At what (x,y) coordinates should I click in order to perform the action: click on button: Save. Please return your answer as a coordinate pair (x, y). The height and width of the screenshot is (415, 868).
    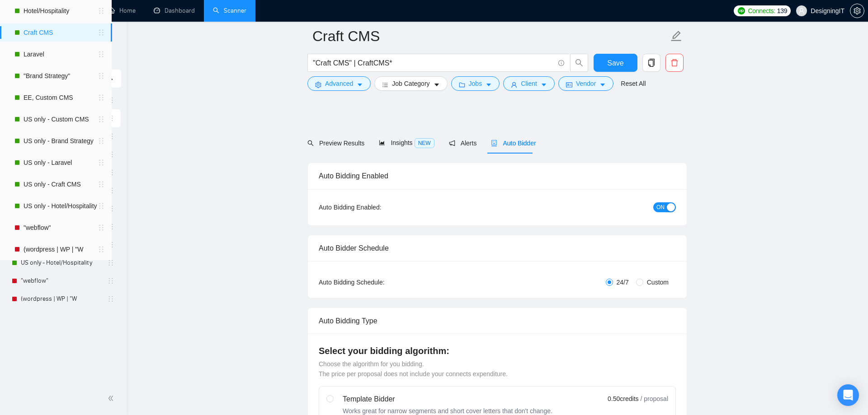
    Looking at the image, I should click on (615, 63).